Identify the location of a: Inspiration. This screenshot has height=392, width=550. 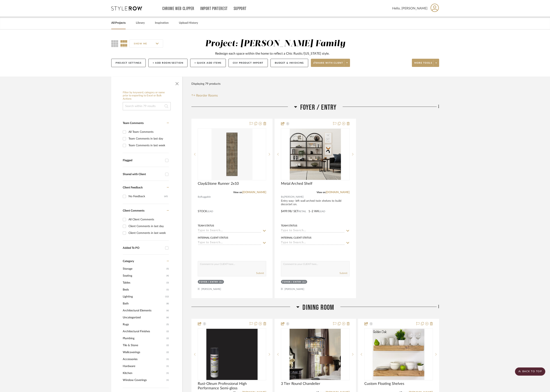
(162, 23).